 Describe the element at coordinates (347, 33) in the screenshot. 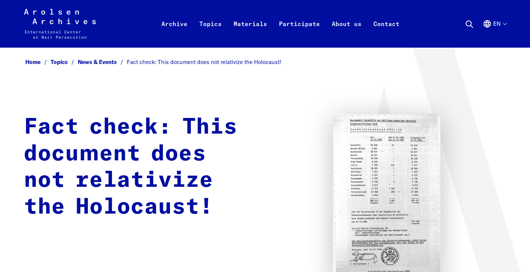

I see `a: About us` at that location.